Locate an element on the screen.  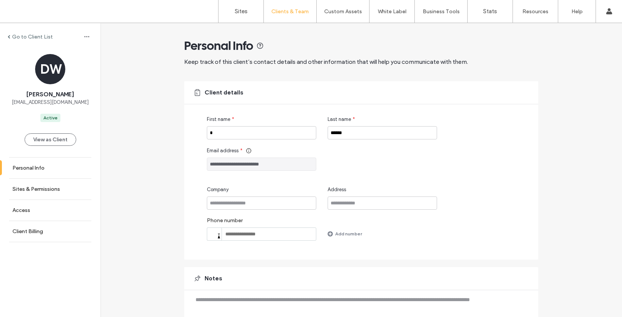
label: Help is located at coordinates (577, 11).